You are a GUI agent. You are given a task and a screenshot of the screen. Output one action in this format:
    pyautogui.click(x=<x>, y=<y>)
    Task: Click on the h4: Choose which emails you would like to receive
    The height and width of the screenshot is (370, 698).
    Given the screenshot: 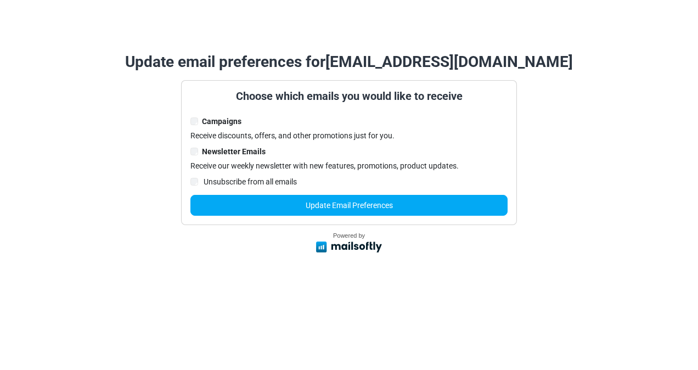 What is the action you would take?
    pyautogui.click(x=349, y=96)
    